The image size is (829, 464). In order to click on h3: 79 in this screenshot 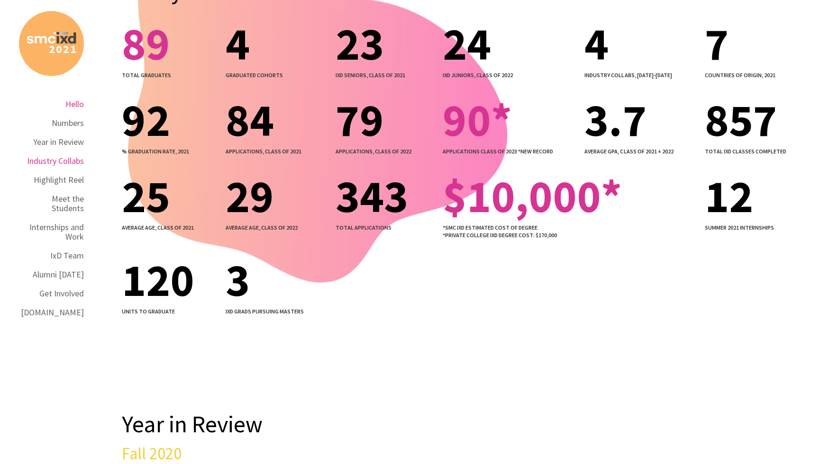, I will do `click(385, 120)`.